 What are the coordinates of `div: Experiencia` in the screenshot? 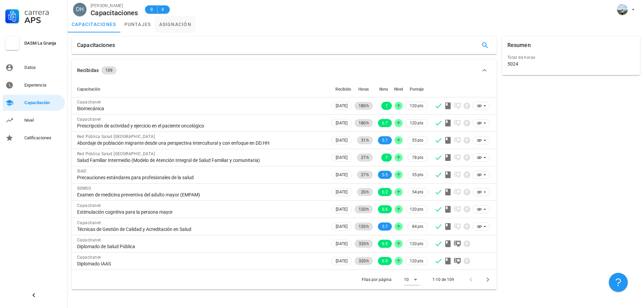 It's located at (43, 85).